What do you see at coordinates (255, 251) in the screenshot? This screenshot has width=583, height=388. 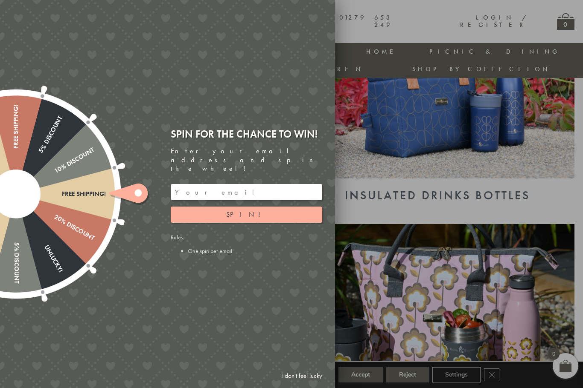 I see `li: One spin per email` at bounding box center [255, 251].